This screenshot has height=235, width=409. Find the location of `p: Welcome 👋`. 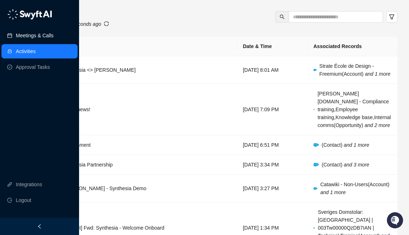

p: Welcome 👋 is located at coordinates (69, 34).